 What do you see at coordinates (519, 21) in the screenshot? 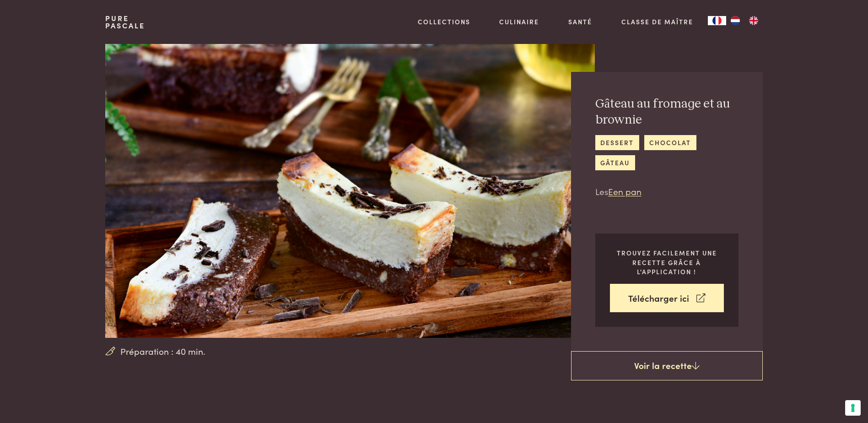
I see `a: Culinaire` at bounding box center [519, 21].